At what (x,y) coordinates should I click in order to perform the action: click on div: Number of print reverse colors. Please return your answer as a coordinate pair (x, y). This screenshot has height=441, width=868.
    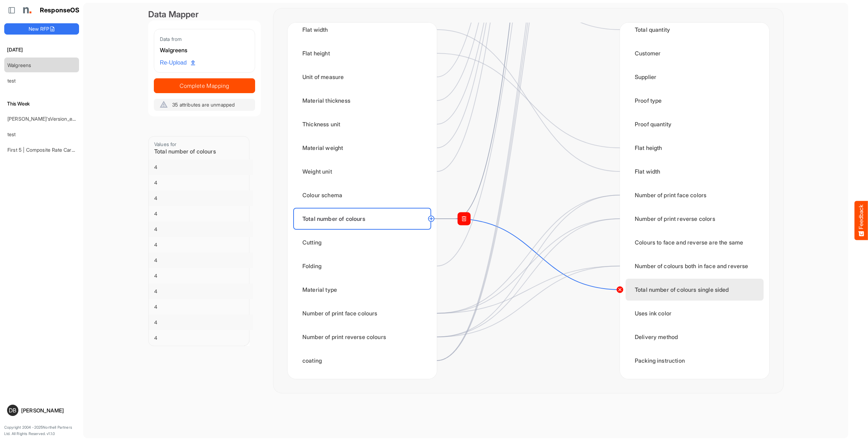
    Looking at the image, I should click on (695, 219).